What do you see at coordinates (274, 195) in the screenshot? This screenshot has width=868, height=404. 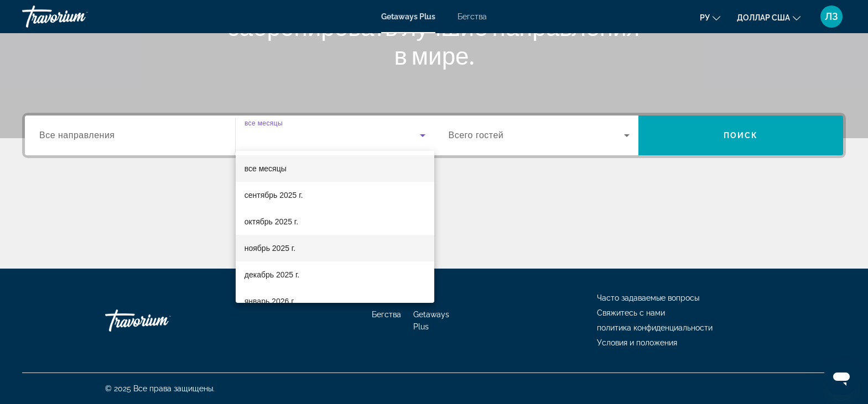 I see `font: сентябрь 2025 г.` at bounding box center [274, 195].